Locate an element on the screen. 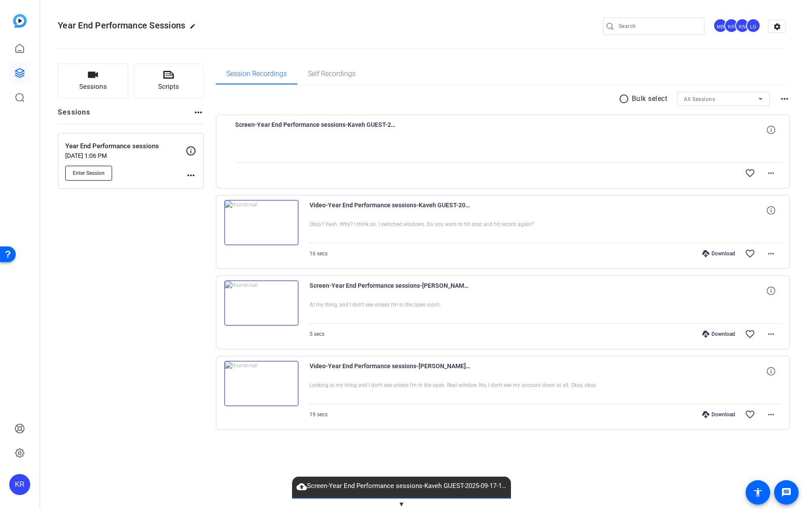  span: 5 secs is located at coordinates (317, 334).